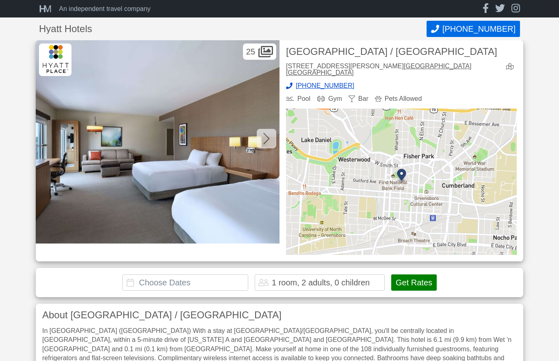 Image resolution: width=559 pixels, height=361 pixels. What do you see at coordinates (414, 282) in the screenshot?
I see `button: Get Rates` at bounding box center [414, 282].